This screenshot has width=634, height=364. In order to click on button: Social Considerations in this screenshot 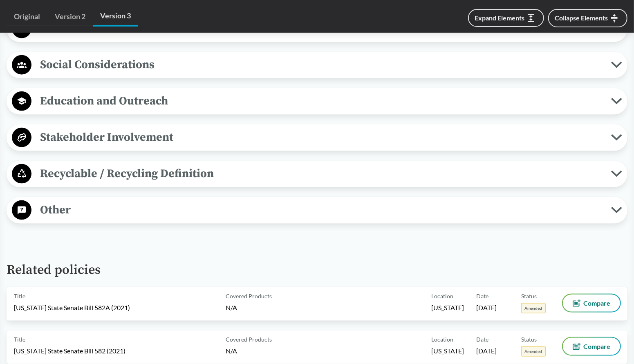, I will do `click(317, 65)`.